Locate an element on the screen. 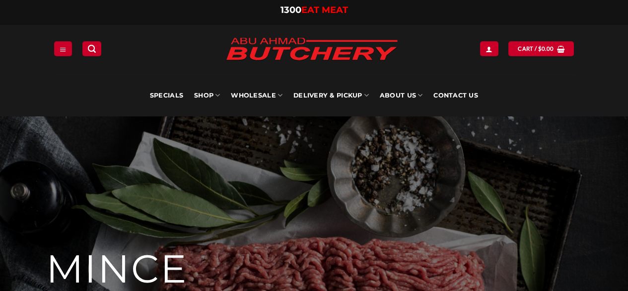 This screenshot has width=628, height=291. a: About Us is located at coordinates (401, 95).